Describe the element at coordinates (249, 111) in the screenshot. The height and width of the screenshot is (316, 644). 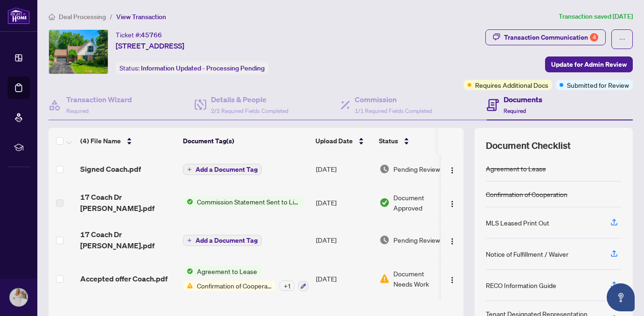
I see `span: 2/2 Required Fields Completed` at that location.